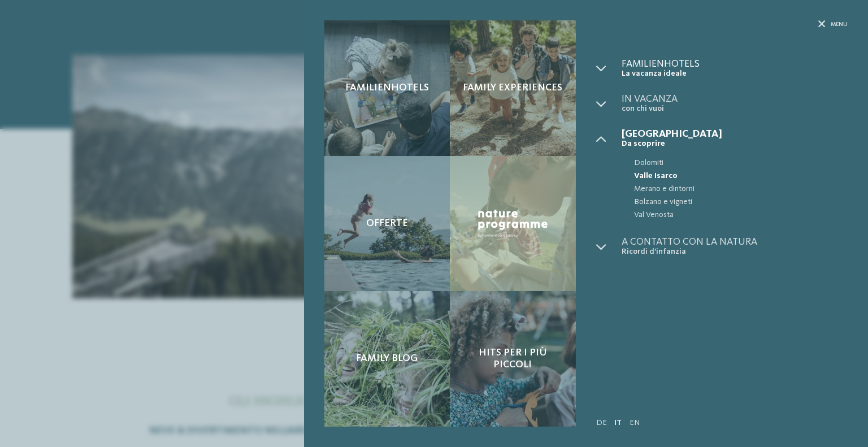 This screenshot has height=447, width=868. What do you see at coordinates (512, 88) in the screenshot?
I see `span: Family experiences` at bounding box center [512, 88].